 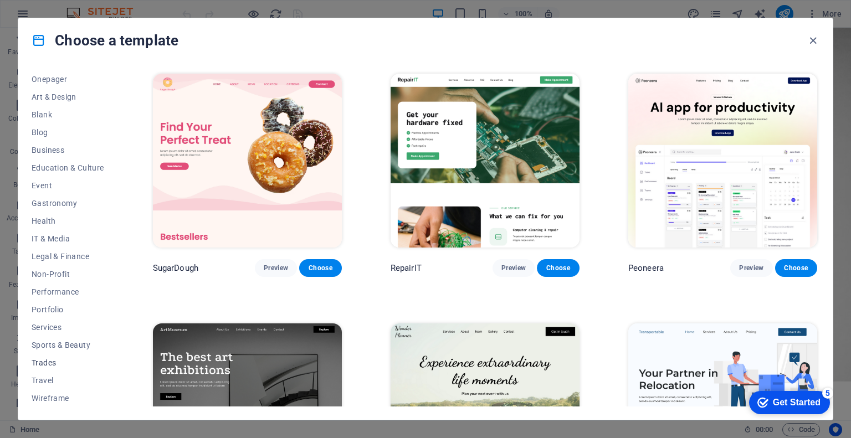 I want to click on img: RepairIT, so click(x=485, y=161).